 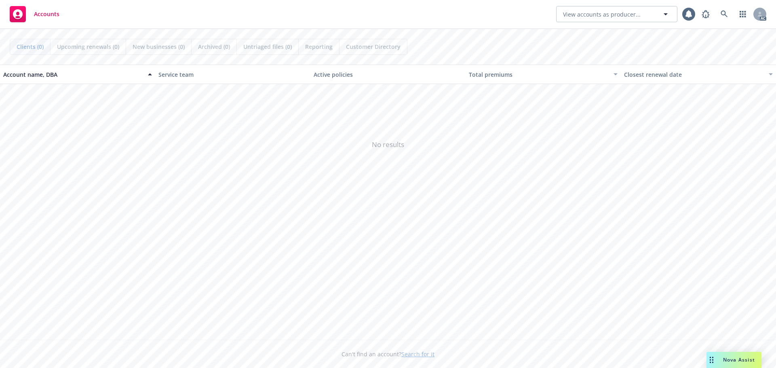 I want to click on div: Drag to move, so click(x=712, y=360).